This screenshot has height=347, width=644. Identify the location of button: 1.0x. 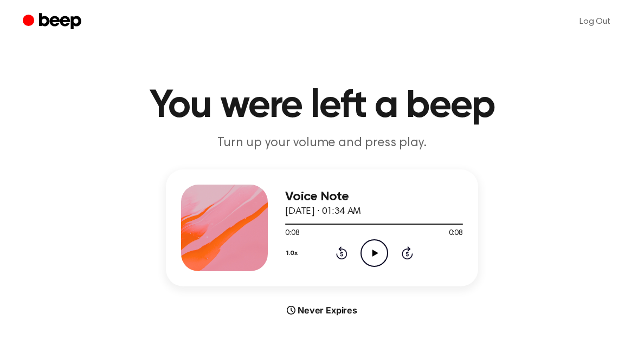
(293, 254).